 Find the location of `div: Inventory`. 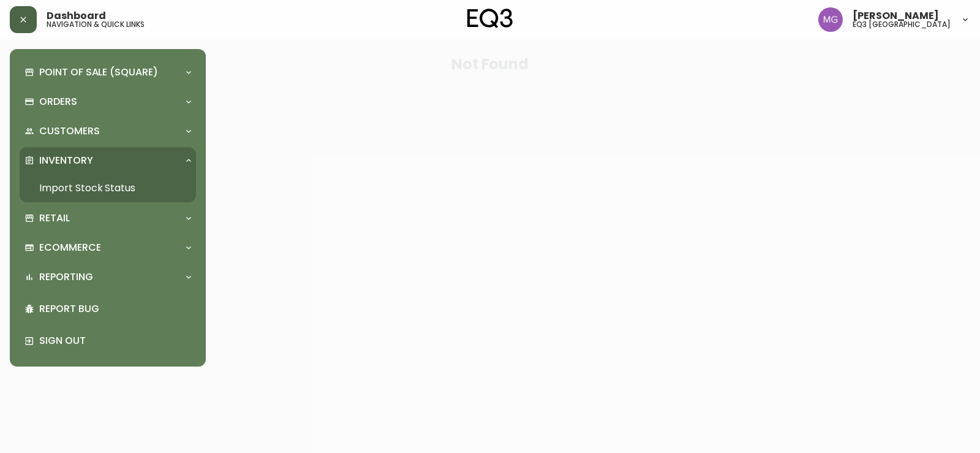

div: Inventory is located at coordinates (108, 161).